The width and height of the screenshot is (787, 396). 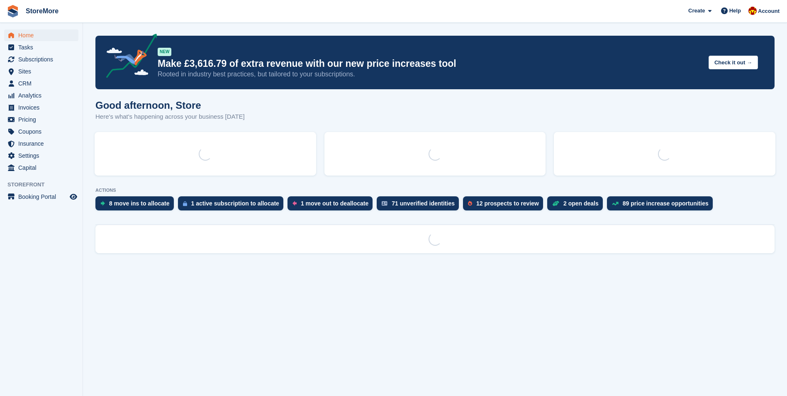 I want to click on h1: Good afternoon, Store, so click(x=170, y=105).